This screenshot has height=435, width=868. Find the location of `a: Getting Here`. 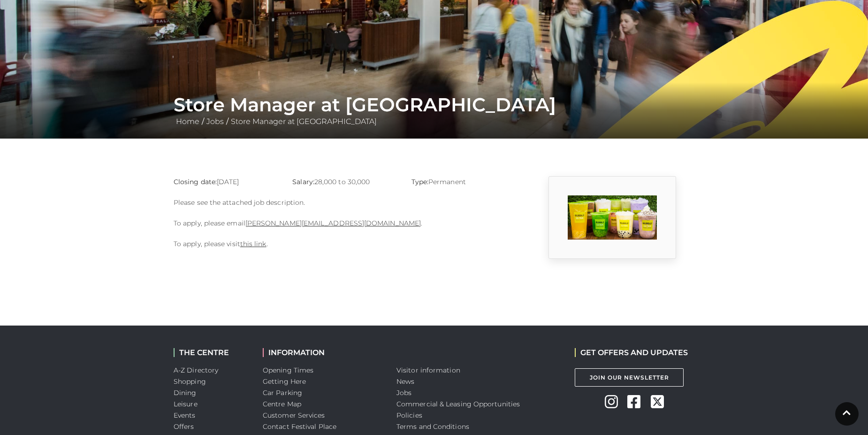

a: Getting Here is located at coordinates (284, 381).